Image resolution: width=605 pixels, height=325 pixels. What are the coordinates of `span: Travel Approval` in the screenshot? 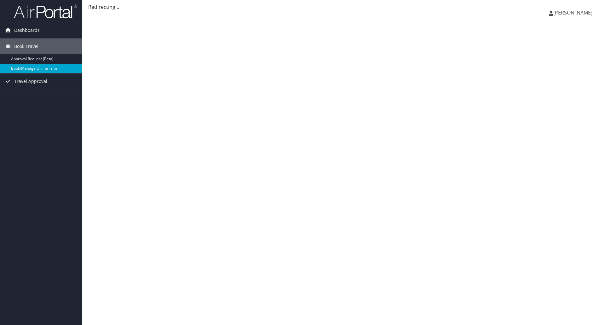 It's located at (31, 81).